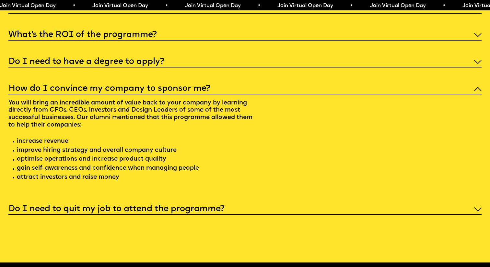 The width and height of the screenshot is (490, 267). Describe the element at coordinates (116, 209) in the screenshot. I see `h5: Do I need to quit my job to attend the programme?` at that location.